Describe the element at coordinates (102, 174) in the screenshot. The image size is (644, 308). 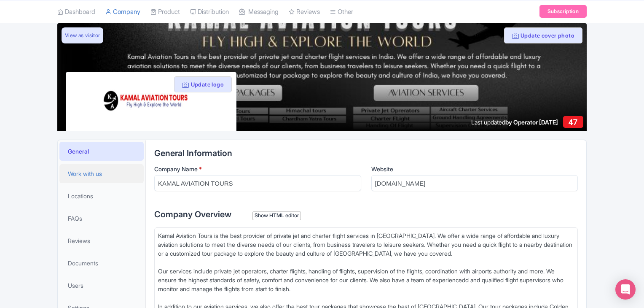
I see `a: Work with us` at that location.